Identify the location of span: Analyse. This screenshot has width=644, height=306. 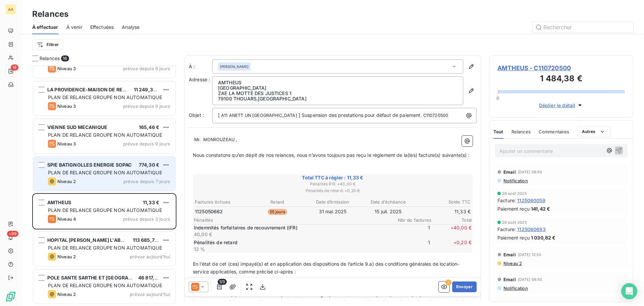
(130, 27).